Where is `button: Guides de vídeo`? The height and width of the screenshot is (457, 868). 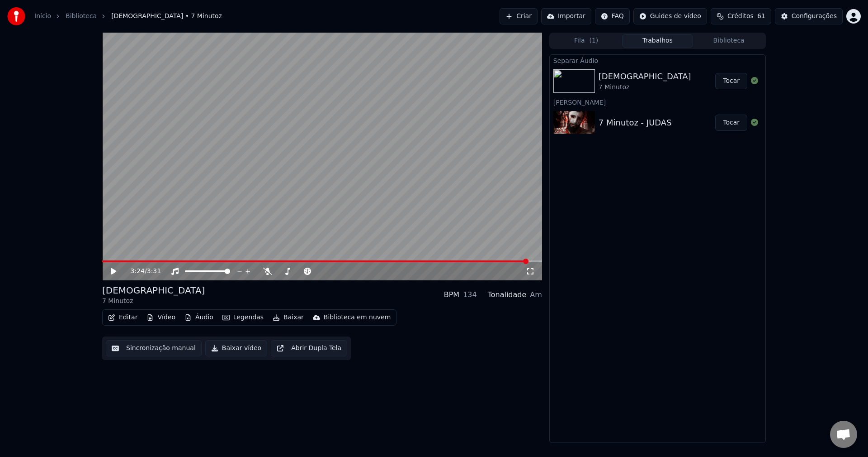 button: Guides de vídeo is located at coordinates (671, 17).